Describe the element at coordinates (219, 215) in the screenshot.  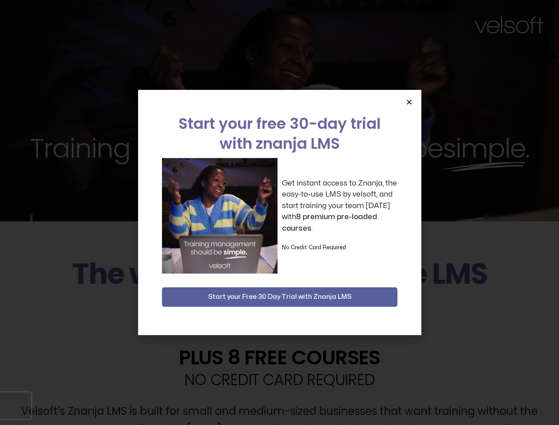
I see `img: a woman sitting at her laptop dancing` at that location.